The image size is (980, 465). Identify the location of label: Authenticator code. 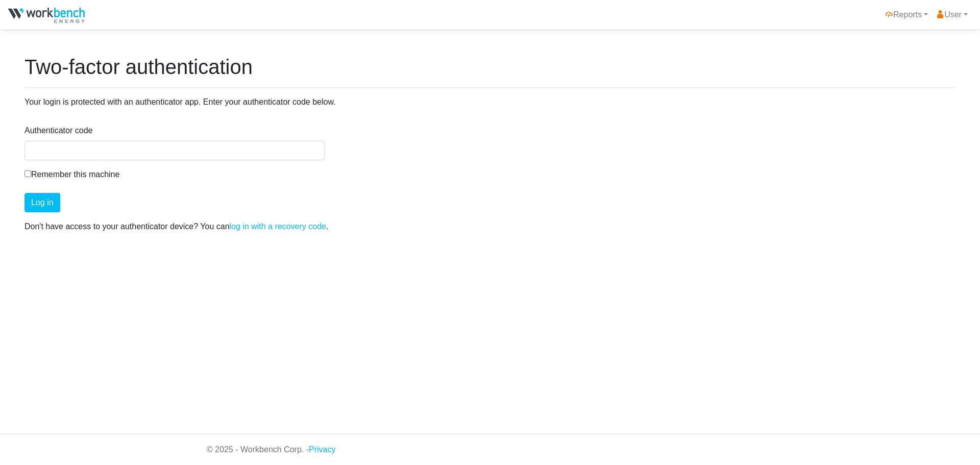
(58, 130).